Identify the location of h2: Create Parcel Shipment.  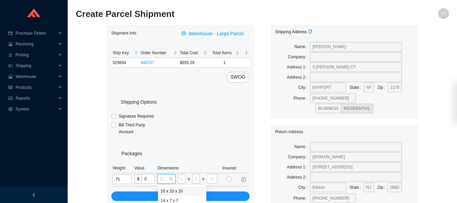
(216, 14).